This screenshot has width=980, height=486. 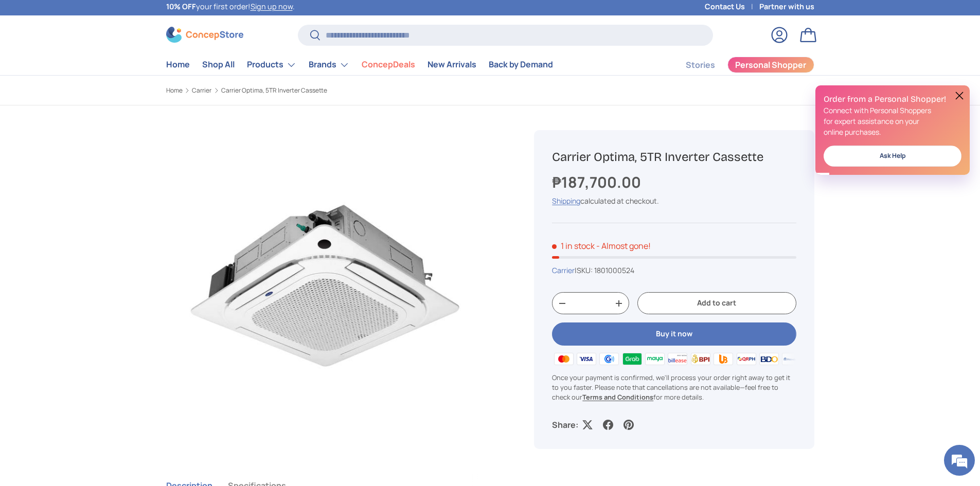 What do you see at coordinates (205, 35) in the screenshot?
I see `img: ConcepStore` at bounding box center [205, 35].